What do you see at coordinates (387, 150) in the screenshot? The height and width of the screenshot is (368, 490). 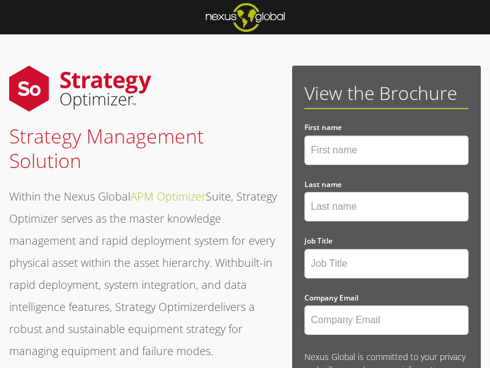 I see `input: First name` at bounding box center [387, 150].